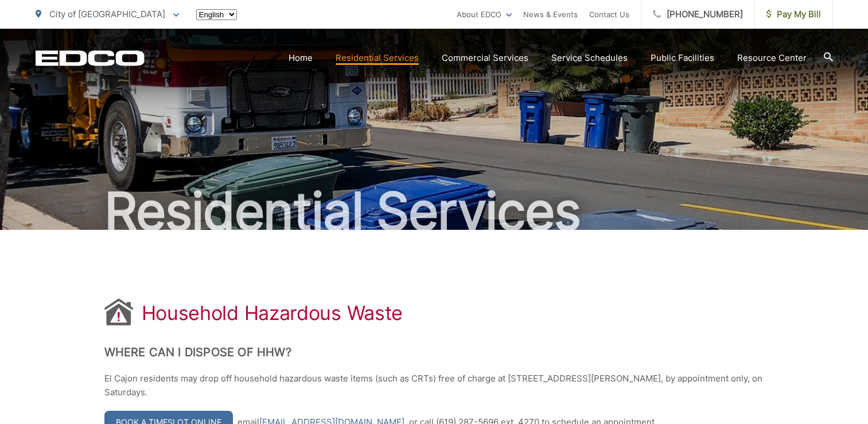 This screenshot has height=424, width=868. Describe the element at coordinates (272, 313) in the screenshot. I see `h1: Household Hazardous Waste` at that location.